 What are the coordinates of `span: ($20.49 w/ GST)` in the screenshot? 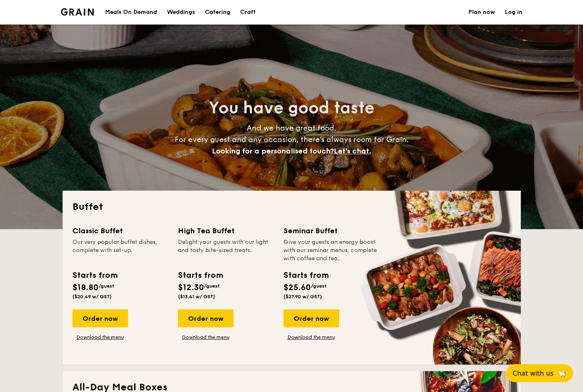 It's located at (92, 297).